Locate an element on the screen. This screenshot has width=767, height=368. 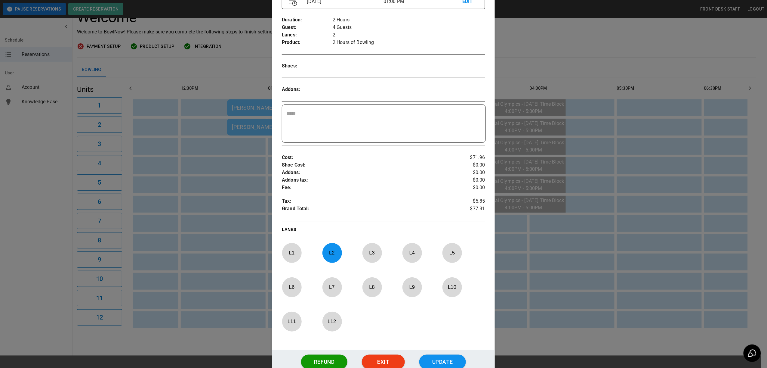
p: Shoes : is located at coordinates (307, 66).